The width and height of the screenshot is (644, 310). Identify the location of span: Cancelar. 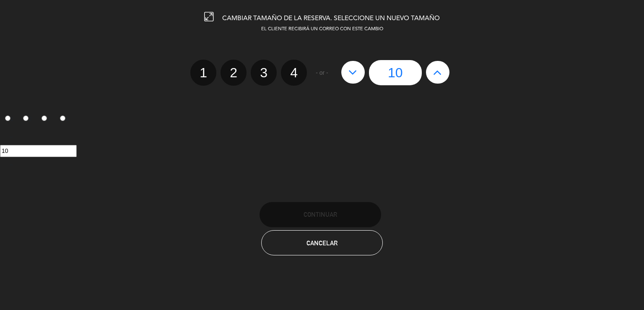
(322, 243).